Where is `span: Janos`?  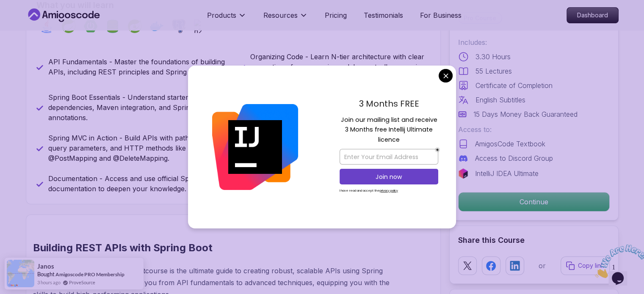 span: Janos is located at coordinates (46, 266).